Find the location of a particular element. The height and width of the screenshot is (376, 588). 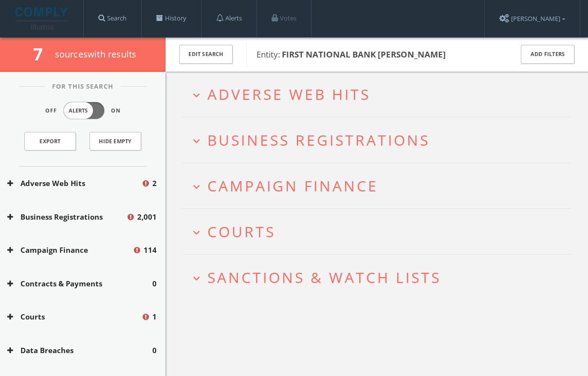

span: Sanctions & Watch Lists is located at coordinates (324, 277).